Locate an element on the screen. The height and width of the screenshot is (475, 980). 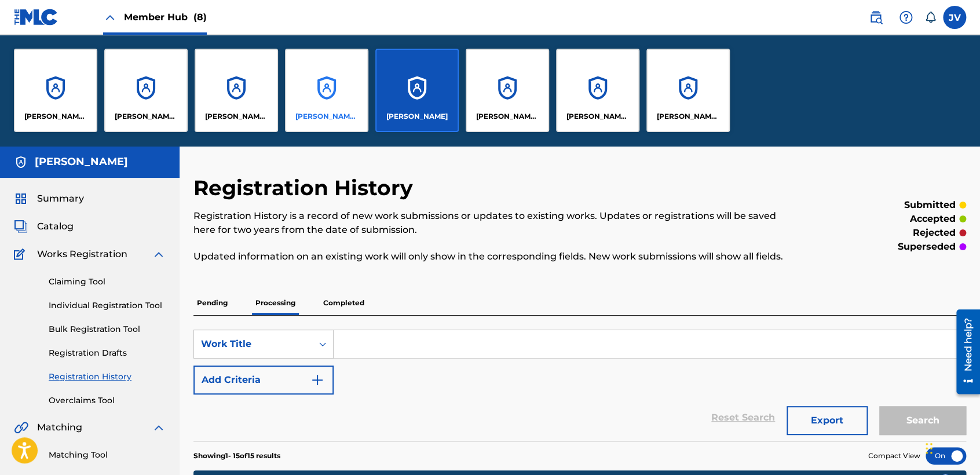
p: Luis samuel Bastardo Gonzalez is located at coordinates (688, 116).